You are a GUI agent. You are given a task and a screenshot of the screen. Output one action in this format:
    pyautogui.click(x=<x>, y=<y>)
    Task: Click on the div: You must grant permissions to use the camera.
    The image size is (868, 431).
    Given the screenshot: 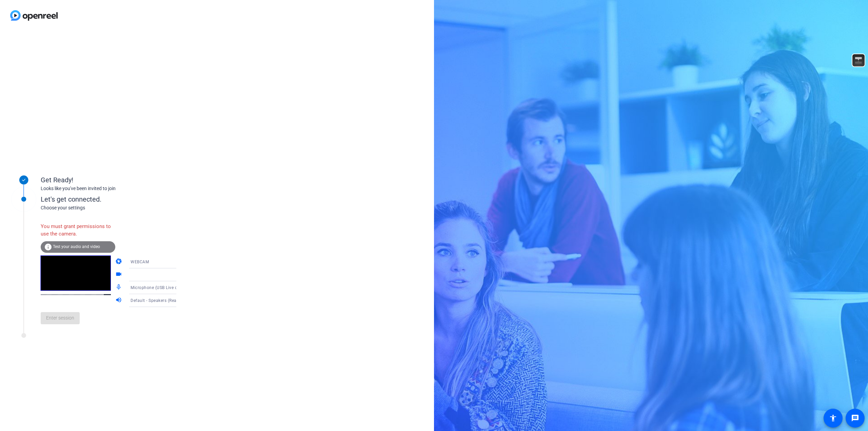 What is the action you would take?
    pyautogui.click(x=78, y=230)
    